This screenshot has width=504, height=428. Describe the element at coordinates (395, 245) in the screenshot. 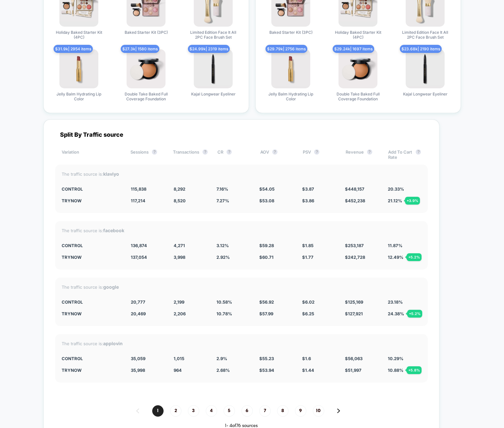

I see `span: 11.87 %` at that location.